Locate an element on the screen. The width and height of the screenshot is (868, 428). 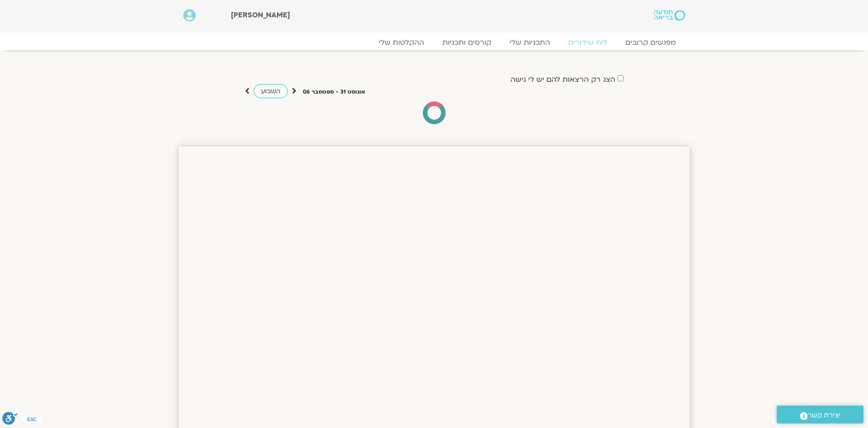
a: קורסים ותכניות is located at coordinates (466, 42).